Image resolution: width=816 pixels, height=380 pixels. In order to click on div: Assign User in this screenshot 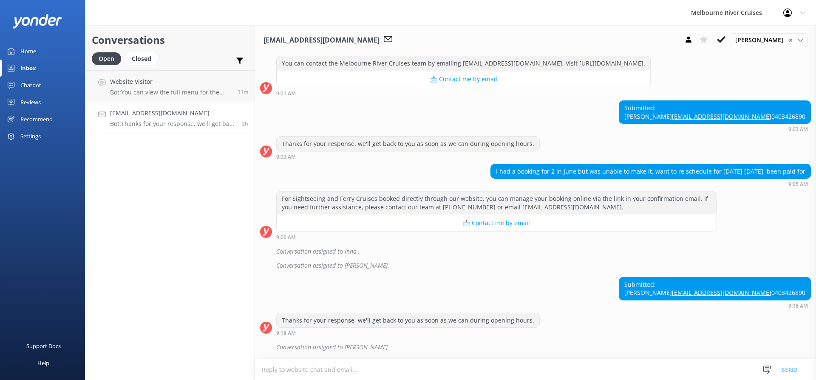, I will do `click(769, 40)`.